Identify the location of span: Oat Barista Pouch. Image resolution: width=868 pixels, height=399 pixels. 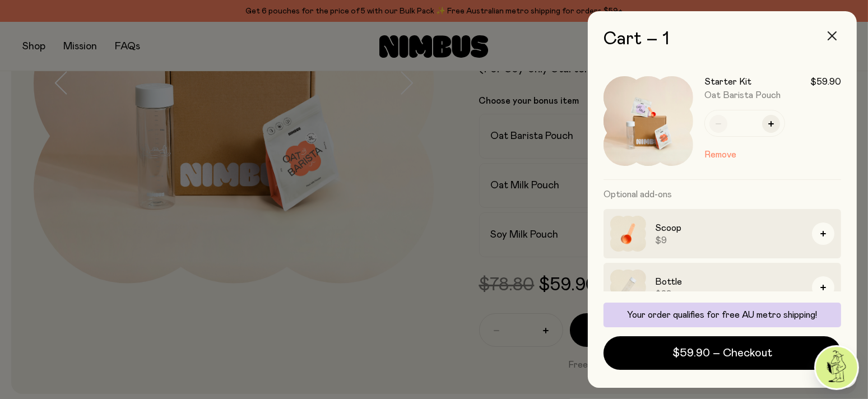
(742, 95).